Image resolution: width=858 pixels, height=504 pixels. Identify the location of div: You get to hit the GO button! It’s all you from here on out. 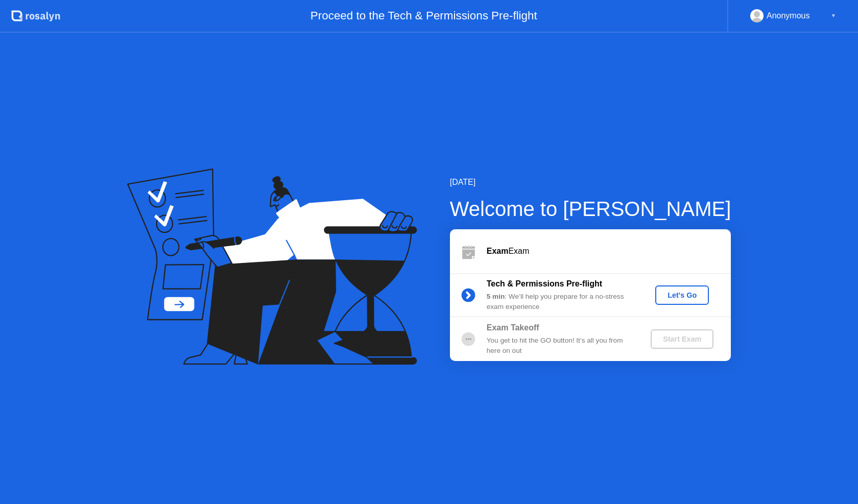
(560, 346).